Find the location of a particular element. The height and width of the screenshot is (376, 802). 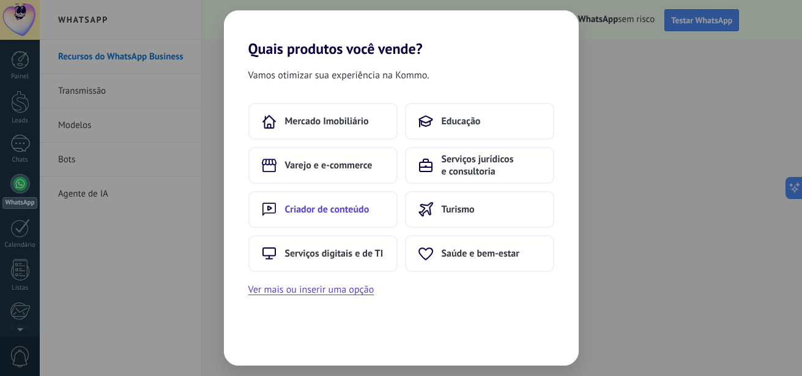

span: Vamos otimizar sua experiência na Kommo. is located at coordinates (339, 75).